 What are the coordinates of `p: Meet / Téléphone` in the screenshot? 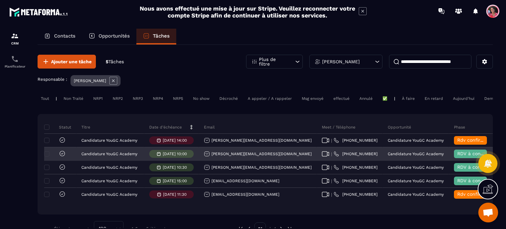 It's located at (339, 127).